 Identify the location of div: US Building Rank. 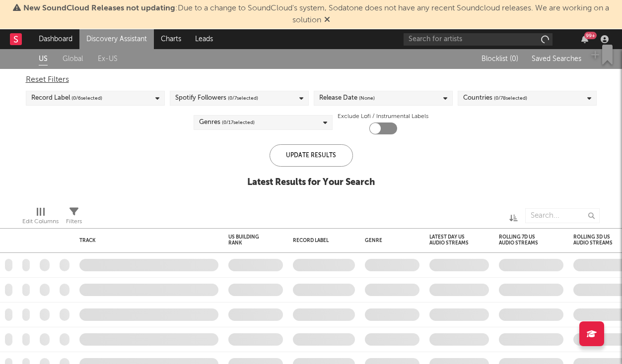
(249, 240).